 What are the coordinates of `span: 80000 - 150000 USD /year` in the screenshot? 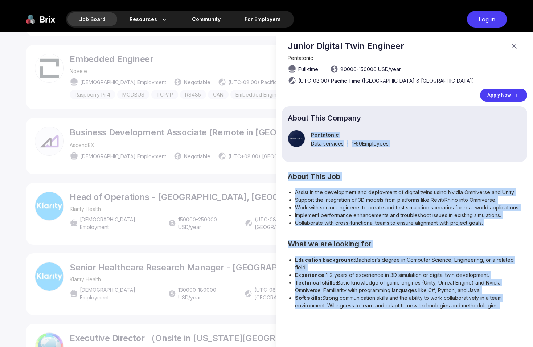 It's located at (371, 69).